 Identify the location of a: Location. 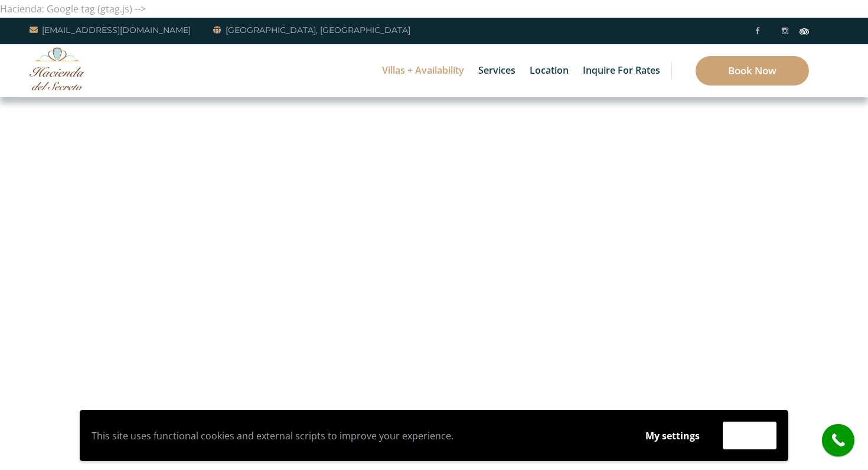
(549, 70).